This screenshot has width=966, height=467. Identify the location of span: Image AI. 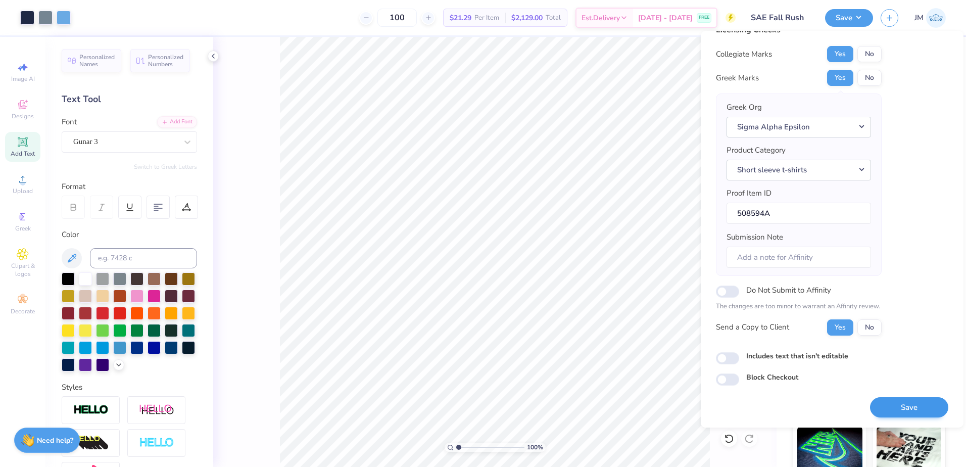
(23, 79).